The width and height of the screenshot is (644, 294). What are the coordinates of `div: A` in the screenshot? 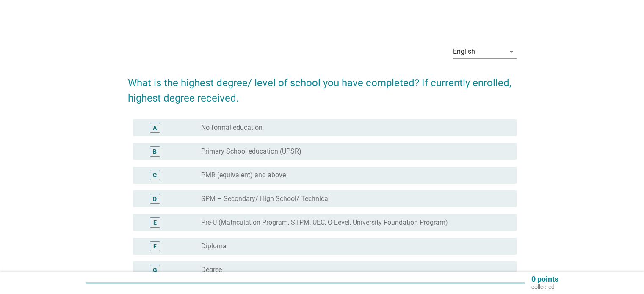 It's located at (155, 128).